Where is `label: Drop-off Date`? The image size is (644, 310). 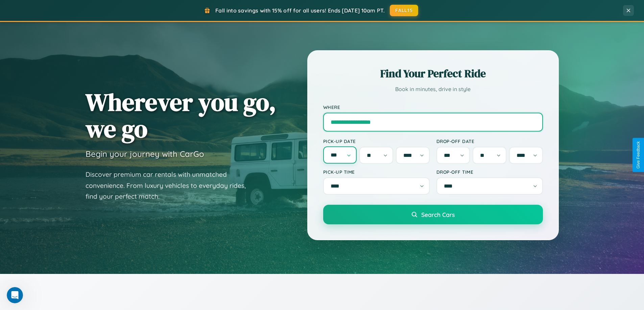
label: Drop-off Date is located at coordinates (489, 141).